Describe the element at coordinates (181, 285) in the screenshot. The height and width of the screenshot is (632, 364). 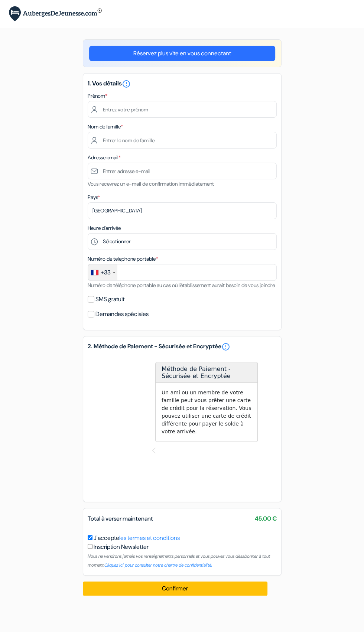
I see `small: Numéro de téléphone portable au cas où l'établissement aurait besoin de vous joindre` at that location.